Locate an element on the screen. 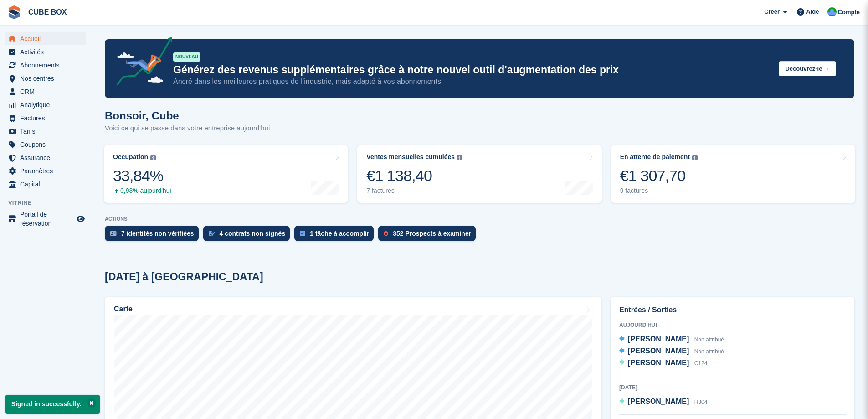 The image size is (868, 419). a: 352 Prospects à examiner is located at coordinates (429, 236).